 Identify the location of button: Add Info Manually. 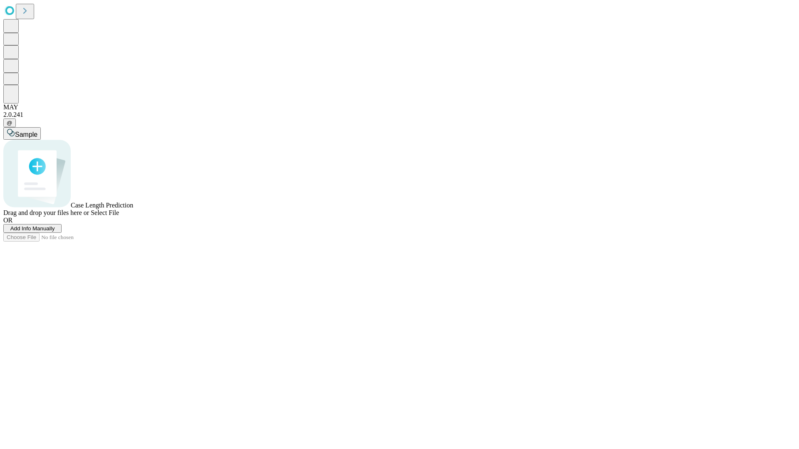
(32, 228).